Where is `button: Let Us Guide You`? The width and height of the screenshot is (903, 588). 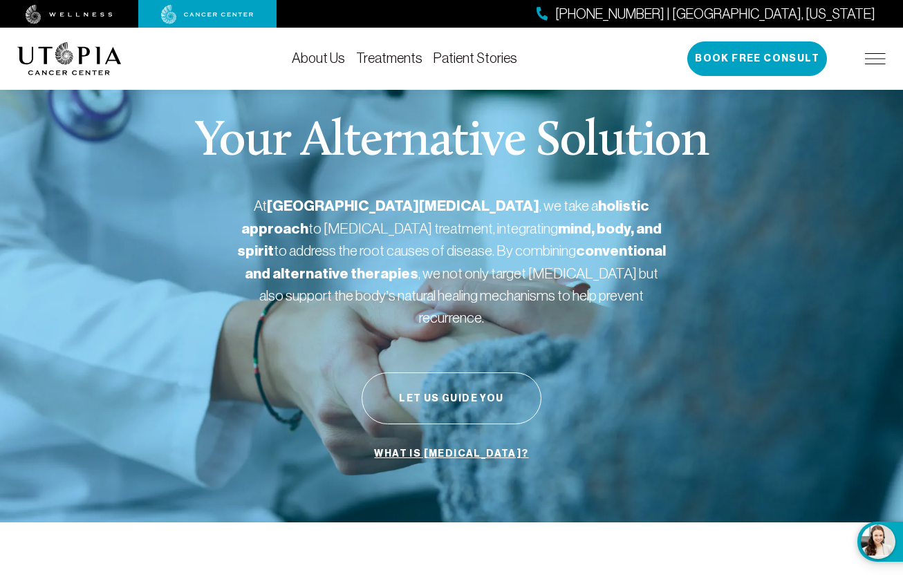 button: Let Us Guide You is located at coordinates (452, 398).